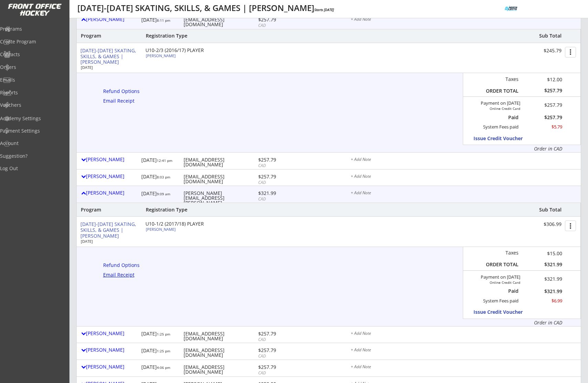 This screenshot has width=588, height=383. Describe the element at coordinates (543, 79) in the screenshot. I see `div: $12.00` at that location.